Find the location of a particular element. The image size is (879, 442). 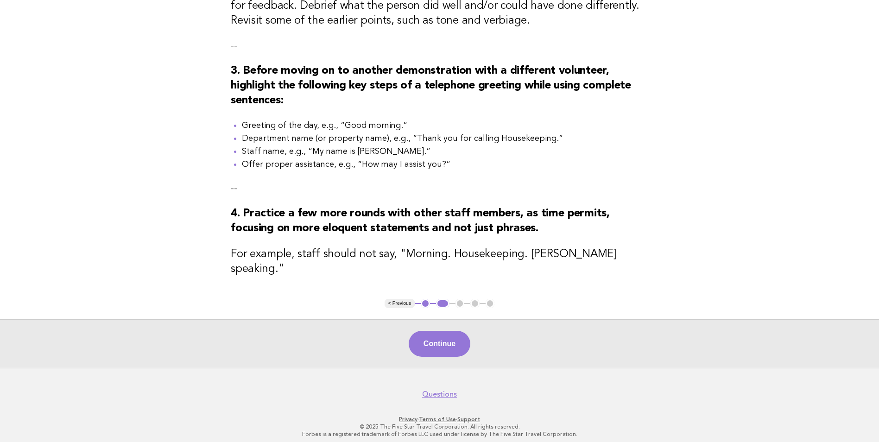

strong: 3. Before moving on to another demonstration with a different volunteer, highlight the following ... is located at coordinates (431, 86).